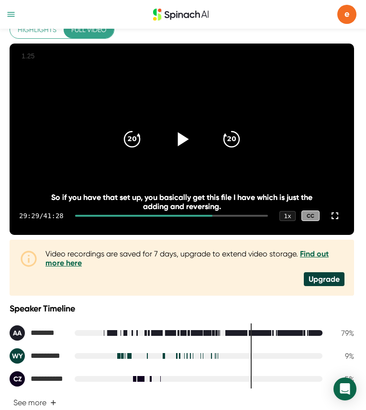 The width and height of the screenshot is (366, 410). What do you see at coordinates (38, 379) in the screenshot?
I see `div: Corey Zhong` at bounding box center [38, 379].